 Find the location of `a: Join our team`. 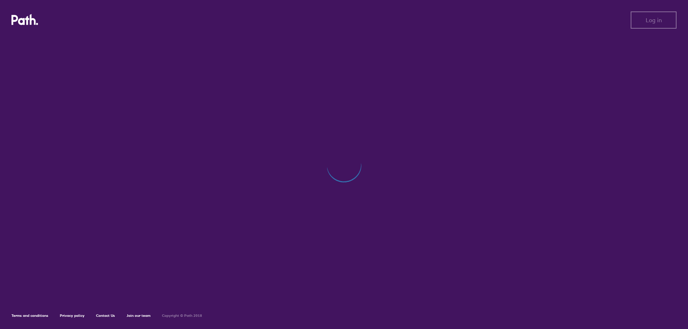

a: Join our team is located at coordinates (138, 316).